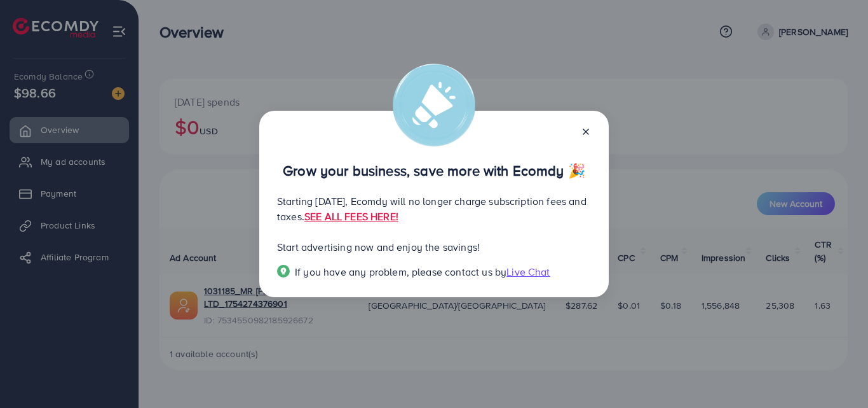  What do you see at coordinates (283, 271) in the screenshot?
I see `img: Popup guide` at bounding box center [283, 271].